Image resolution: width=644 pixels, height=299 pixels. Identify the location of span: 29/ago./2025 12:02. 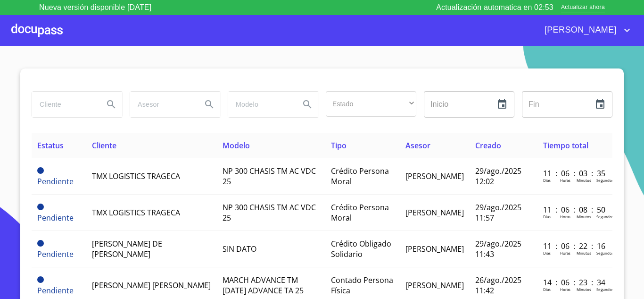
(498, 176).